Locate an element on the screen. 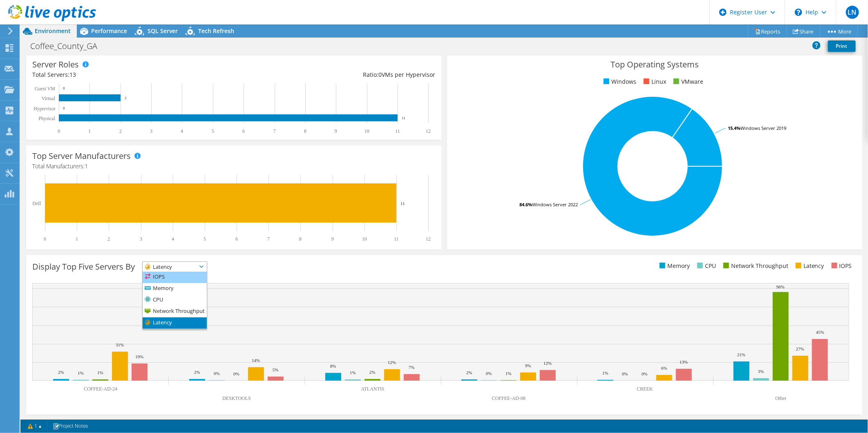 The height and width of the screenshot is (433, 868). span: Tech Refresh is located at coordinates (216, 30).